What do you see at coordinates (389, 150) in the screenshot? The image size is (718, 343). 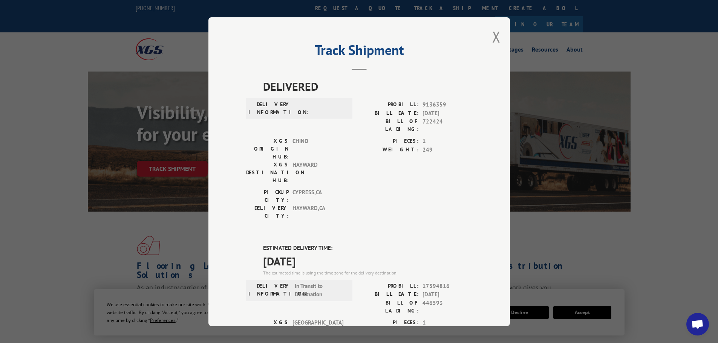 I see `label: WEIGHT:` at bounding box center [389, 150].